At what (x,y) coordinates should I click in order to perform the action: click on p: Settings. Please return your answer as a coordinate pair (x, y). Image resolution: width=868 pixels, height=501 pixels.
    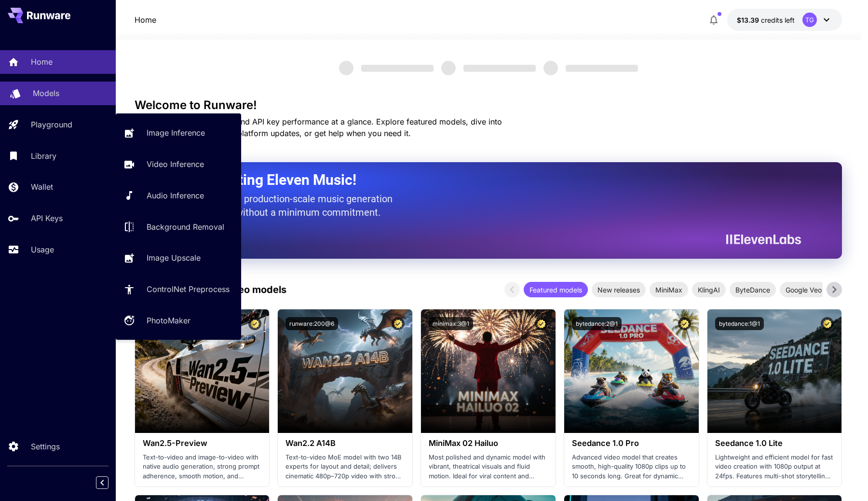
    Looking at the image, I should click on (45, 447).